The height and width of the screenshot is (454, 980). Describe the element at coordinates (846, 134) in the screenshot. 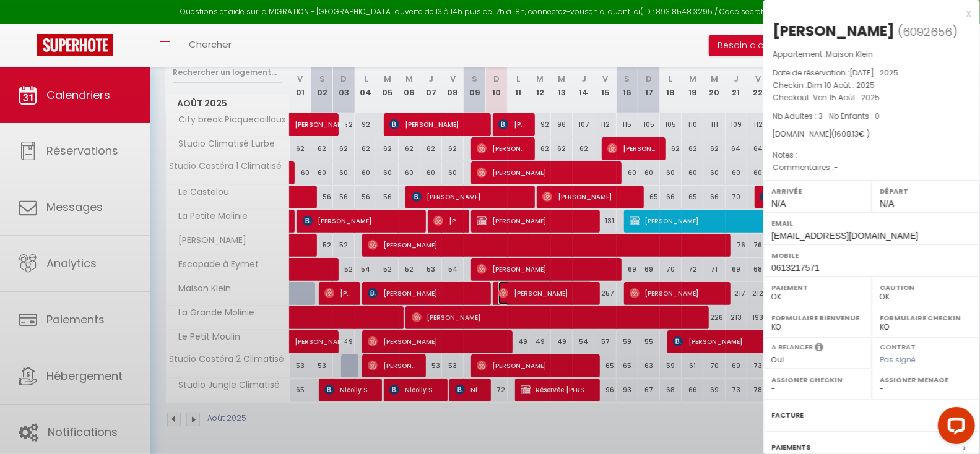

I see `span: 1608.13` at that location.